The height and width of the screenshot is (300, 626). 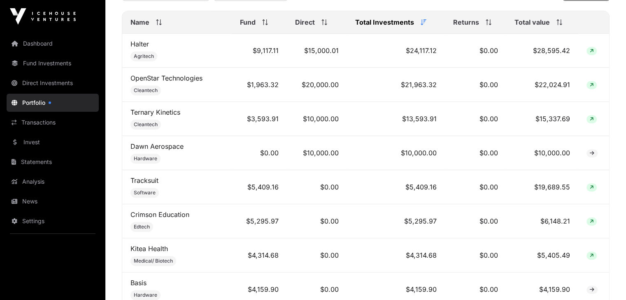 I want to click on span: Edtech, so click(x=141, y=227).